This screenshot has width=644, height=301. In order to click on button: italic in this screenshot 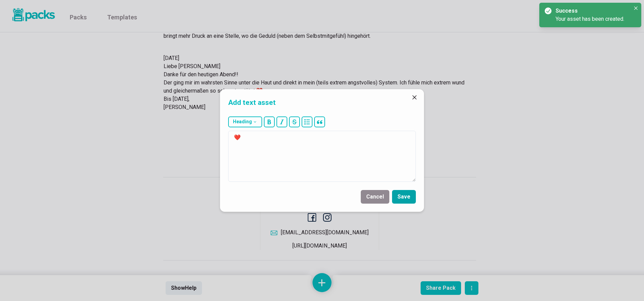, I will do `click(282, 122)`.